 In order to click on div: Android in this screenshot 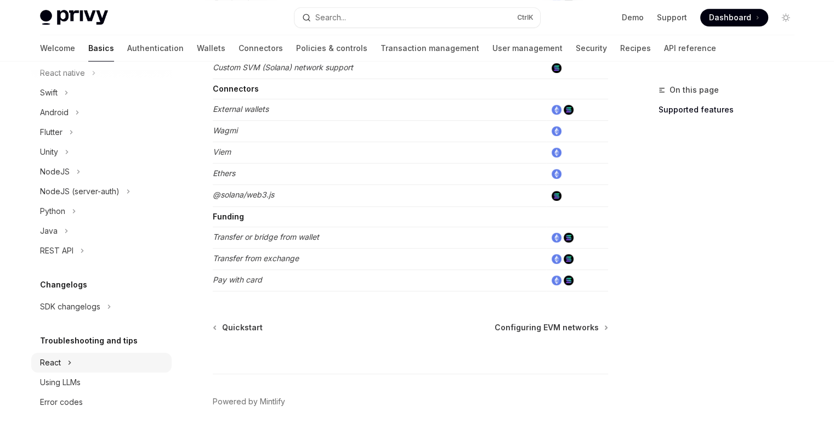, I will do `click(54, 112)`.